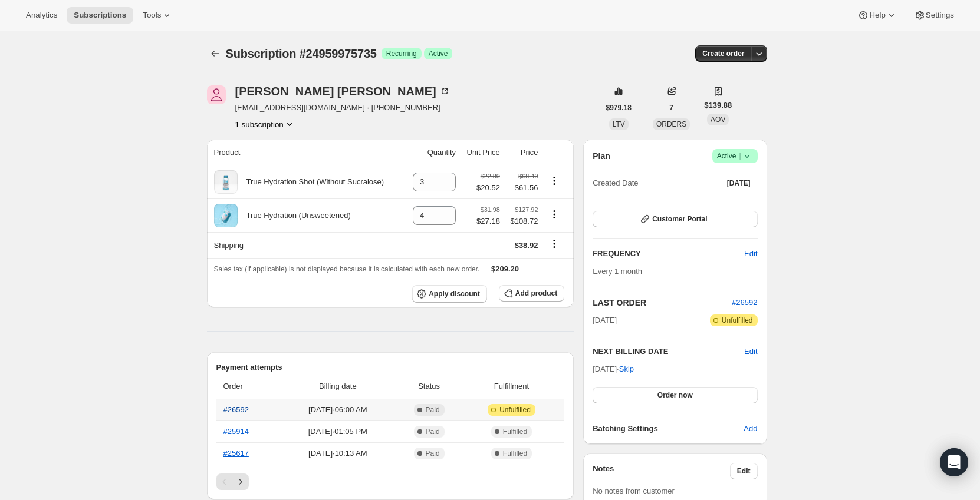 Image resolution: width=980 pixels, height=500 pixels. Describe the element at coordinates (717, 120) in the screenshot. I see `span: AOV` at that location.